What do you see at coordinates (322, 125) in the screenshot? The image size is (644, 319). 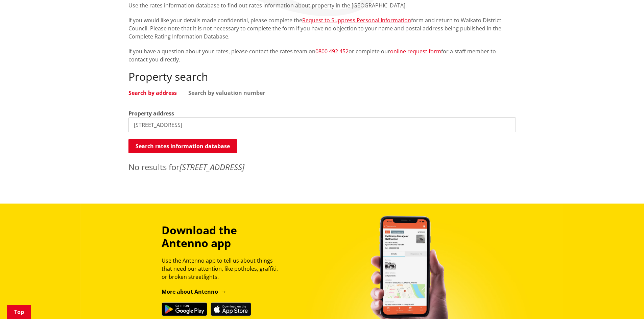 I see `input: e.g. Duke Street NGARUAWAHIA` at bounding box center [322, 125].